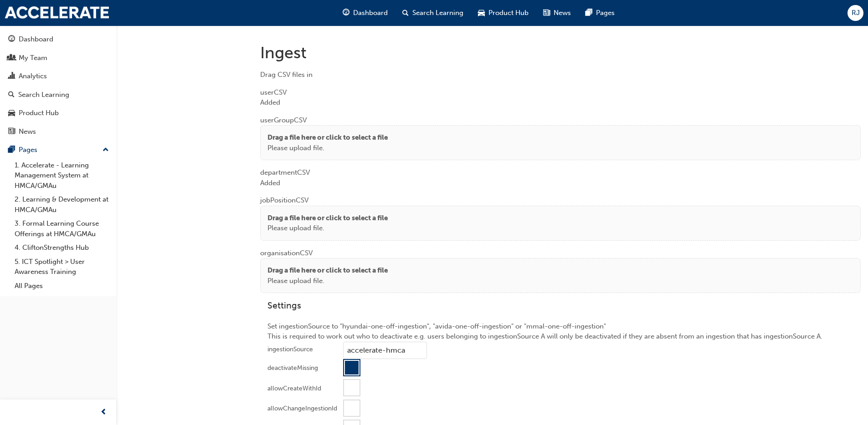 Image resolution: width=868 pixels, height=425 pixels. What do you see at coordinates (561, 75) in the screenshot?
I see `div: Drag CSV files in` at bounding box center [561, 75].